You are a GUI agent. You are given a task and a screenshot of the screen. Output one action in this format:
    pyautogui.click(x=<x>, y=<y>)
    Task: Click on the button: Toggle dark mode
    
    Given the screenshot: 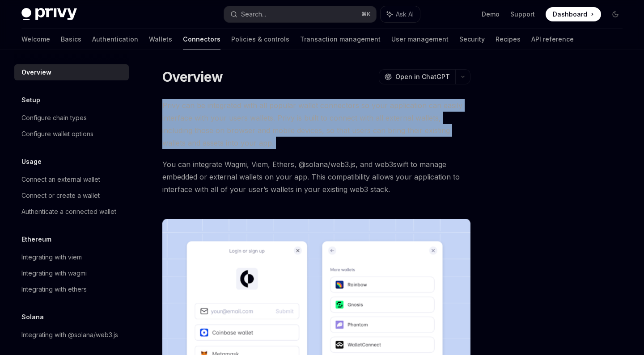 What is the action you would take?
    pyautogui.click(x=616, y=14)
    